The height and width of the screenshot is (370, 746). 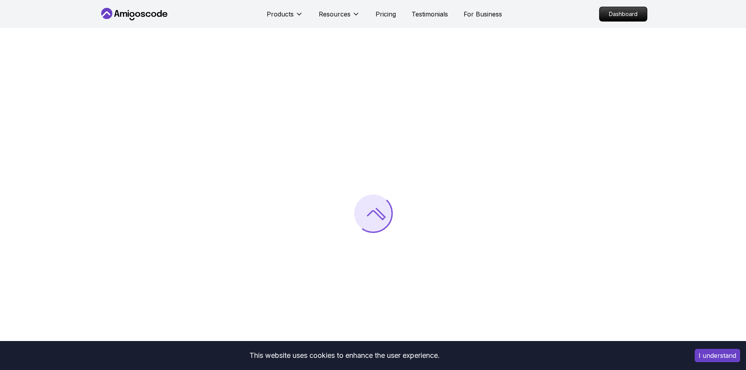 What do you see at coordinates (718, 356) in the screenshot?
I see `button: Accept cookies` at bounding box center [718, 356].